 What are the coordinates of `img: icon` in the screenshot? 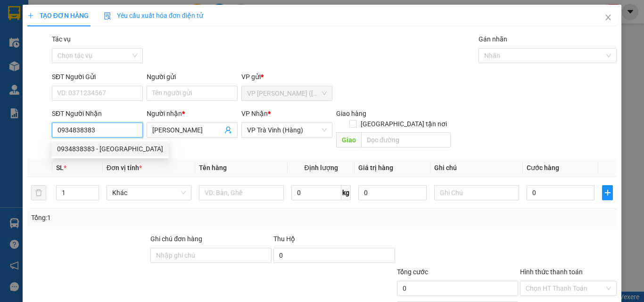 It's located at (108, 16).